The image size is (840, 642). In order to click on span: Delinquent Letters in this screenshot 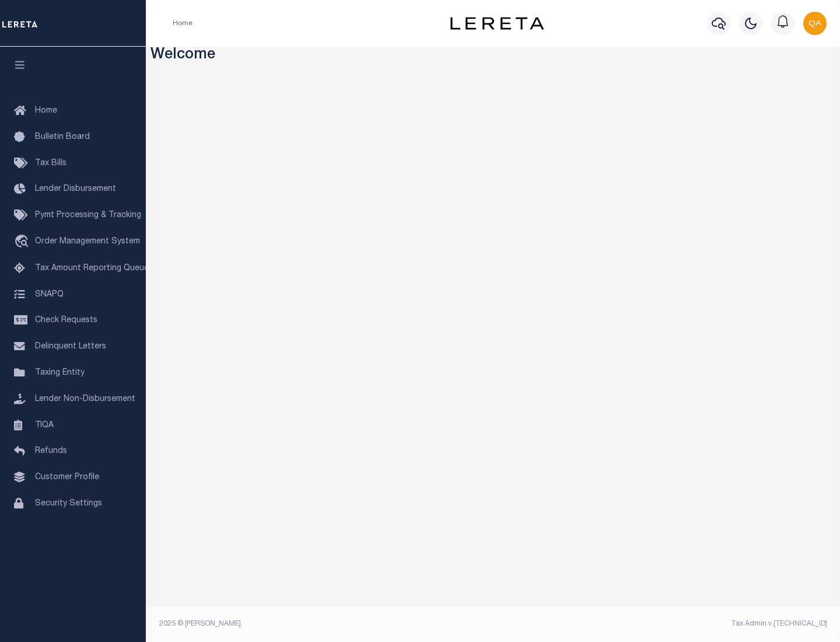, I will do `click(70, 347)`.